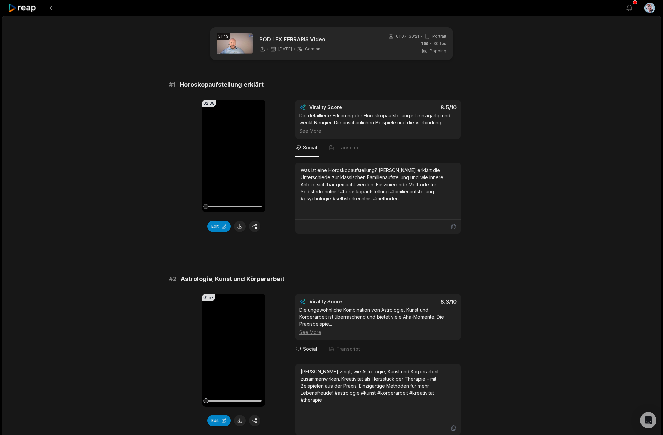 This screenshot has height=435, width=663. What do you see at coordinates (421, 107) in the screenshot?
I see `div: 8.5 /10` at bounding box center [421, 107].